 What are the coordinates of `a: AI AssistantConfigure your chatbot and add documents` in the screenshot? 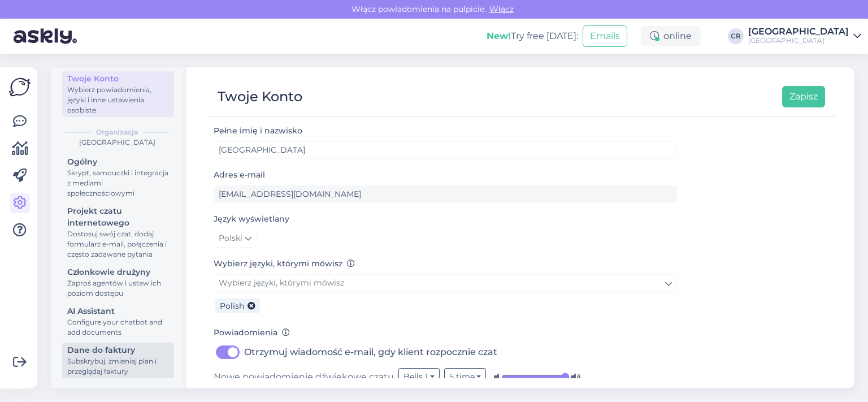 It's located at (118, 321).